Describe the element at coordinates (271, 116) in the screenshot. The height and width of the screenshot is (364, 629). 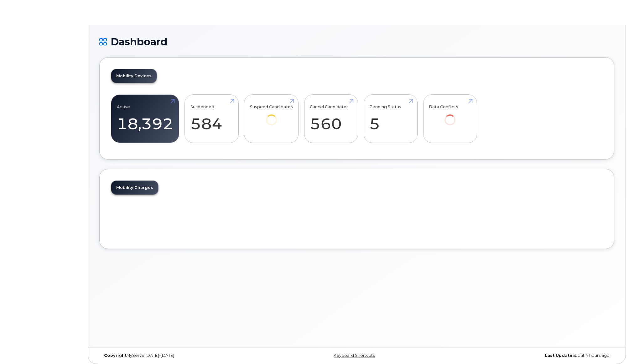
I see `a: Suspend Candidates` at that location.